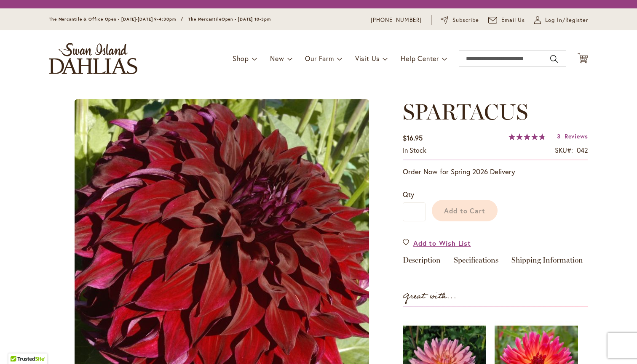 This screenshot has width=637, height=364. Describe the element at coordinates (547, 263) in the screenshot. I see `a: Shipping Information` at that location.